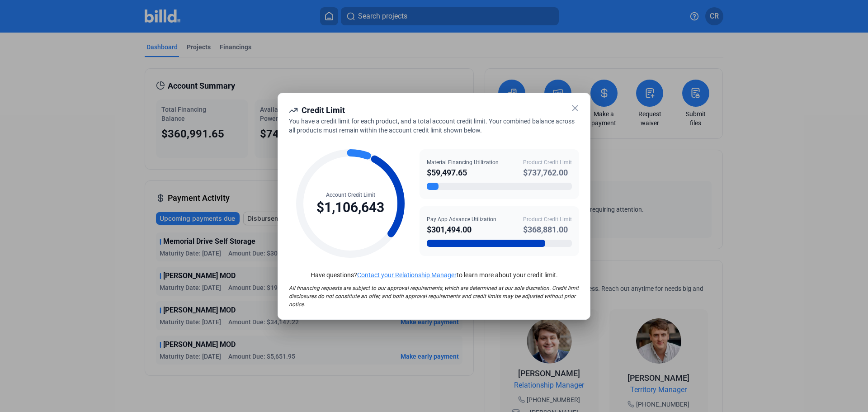 This screenshot has width=868, height=412. I want to click on div: Material Financing Utilization, so click(463, 162).